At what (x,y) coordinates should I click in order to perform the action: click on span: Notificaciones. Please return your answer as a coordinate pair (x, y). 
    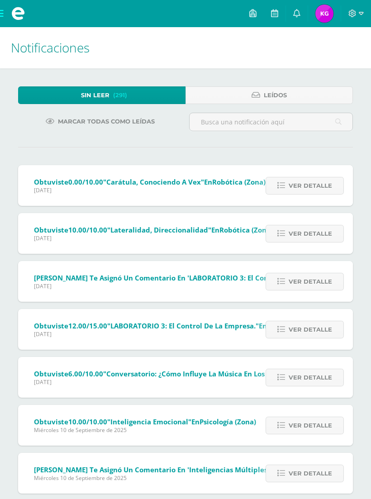
    Looking at the image, I should click on (50, 48).